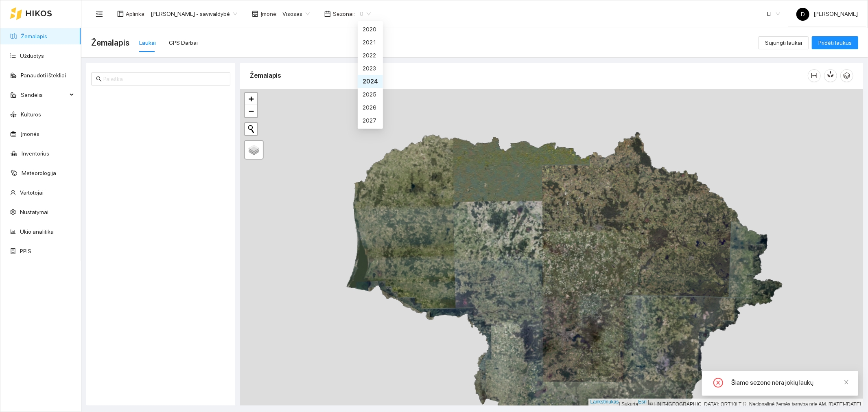  I want to click on button: Pradėti naują paiešką, so click(251, 129).